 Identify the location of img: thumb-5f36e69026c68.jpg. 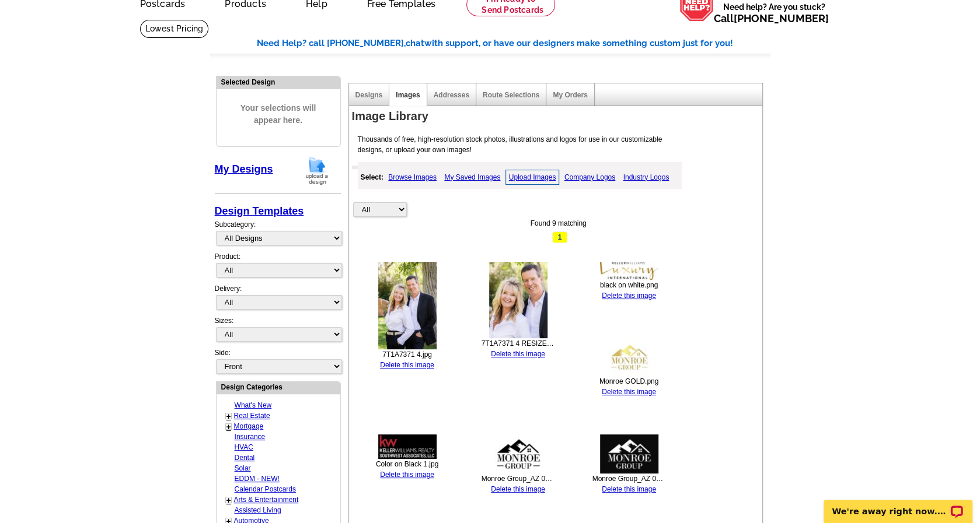
(408, 447).